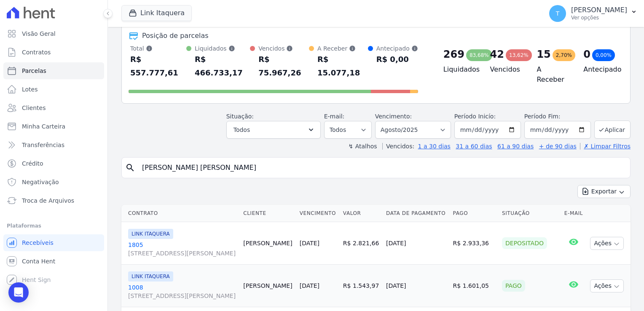 Image resolution: width=644 pixels, height=311 pixels. Describe the element at coordinates (513, 286) in the screenshot. I see `div: Pago` at that location.